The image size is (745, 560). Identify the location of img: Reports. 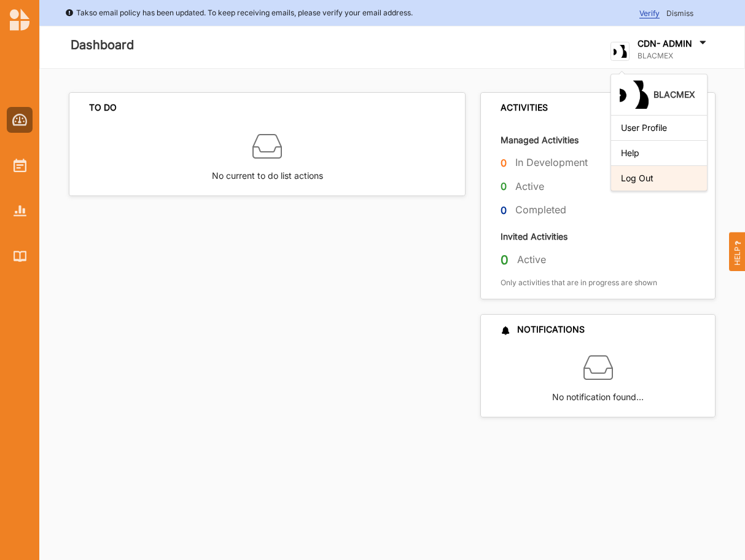
(20, 210).